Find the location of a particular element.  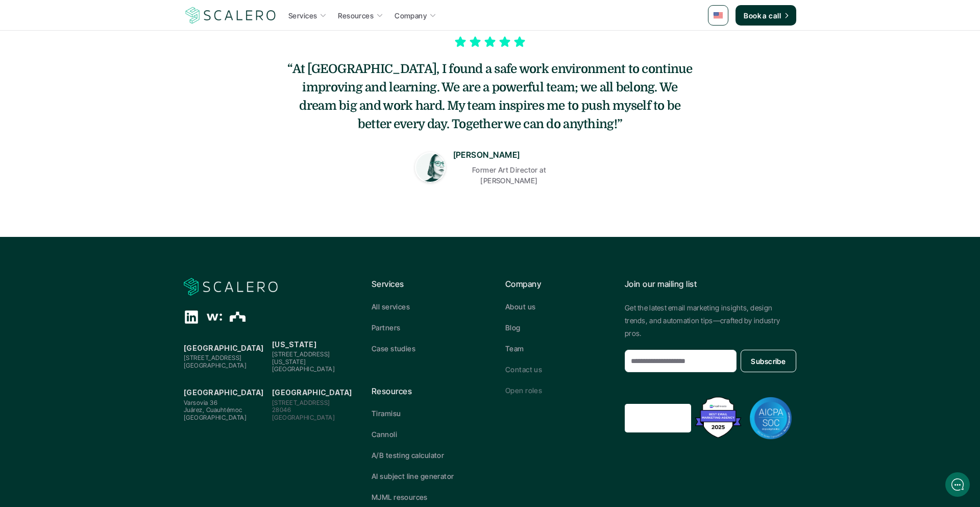

button: New conversation is located at coordinates (102, 77).